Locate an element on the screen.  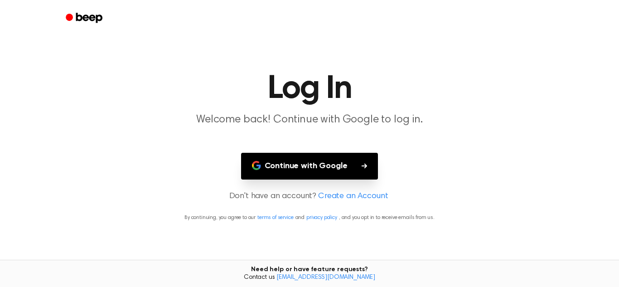
h1: Log In is located at coordinates (310, 89).